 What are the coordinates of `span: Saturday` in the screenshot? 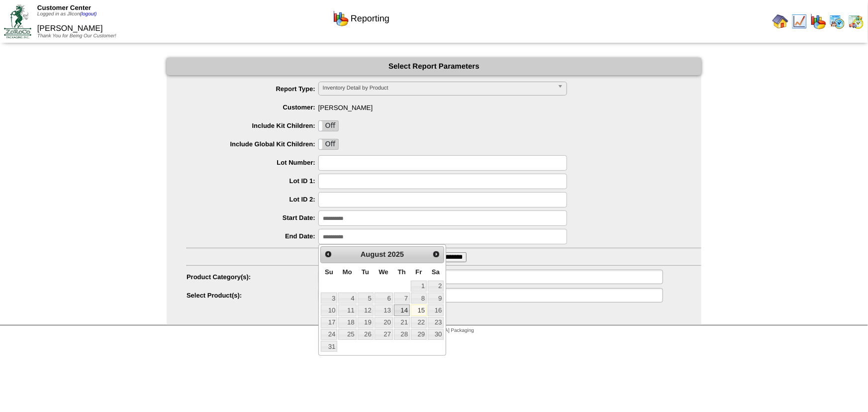 It's located at (435, 272).